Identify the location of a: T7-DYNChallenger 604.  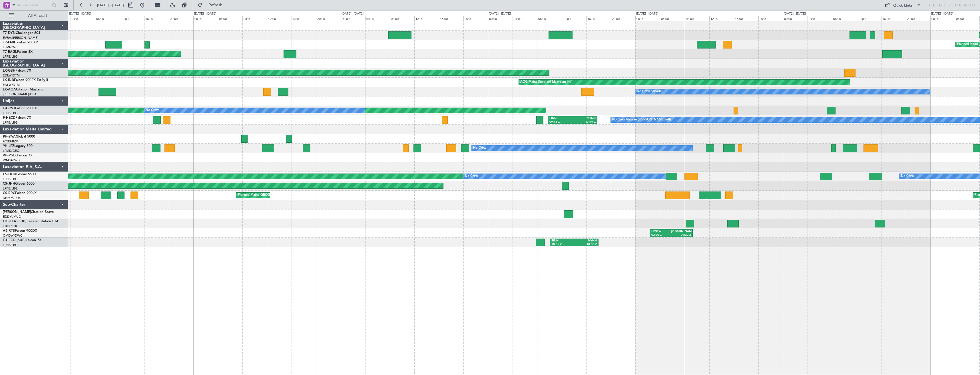
(21, 33).